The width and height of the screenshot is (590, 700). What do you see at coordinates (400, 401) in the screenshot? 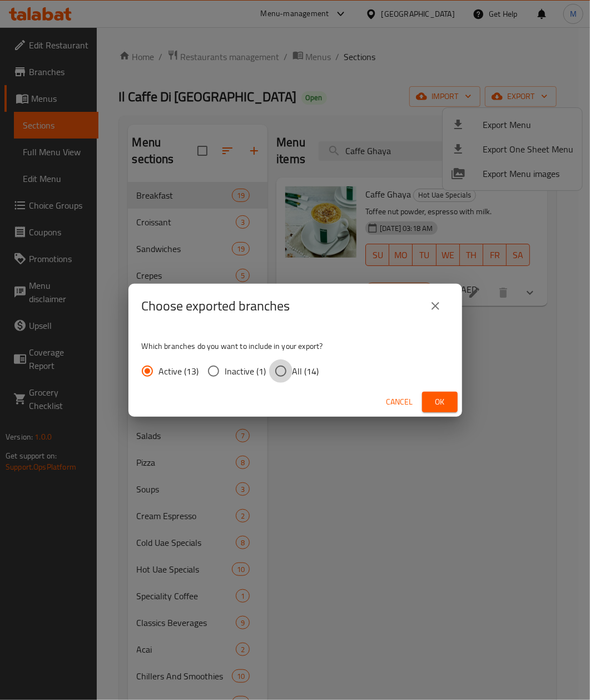
I see `span: Cancel` at bounding box center [400, 401].